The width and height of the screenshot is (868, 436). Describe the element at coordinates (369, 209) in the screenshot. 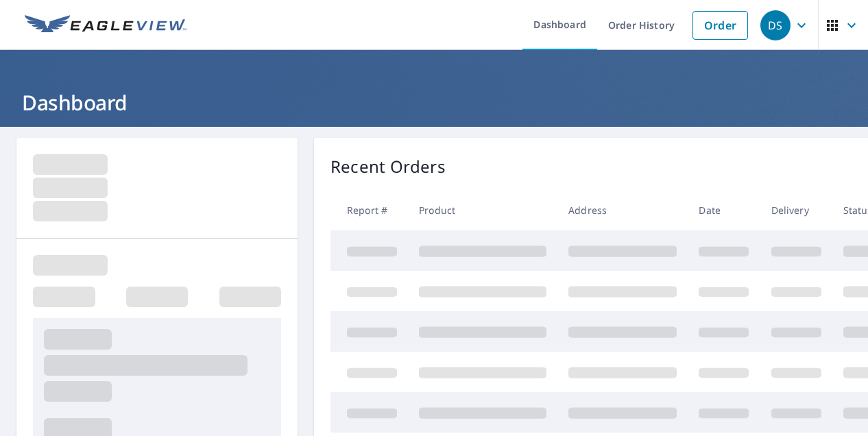

I see `th: Report #` at that location.